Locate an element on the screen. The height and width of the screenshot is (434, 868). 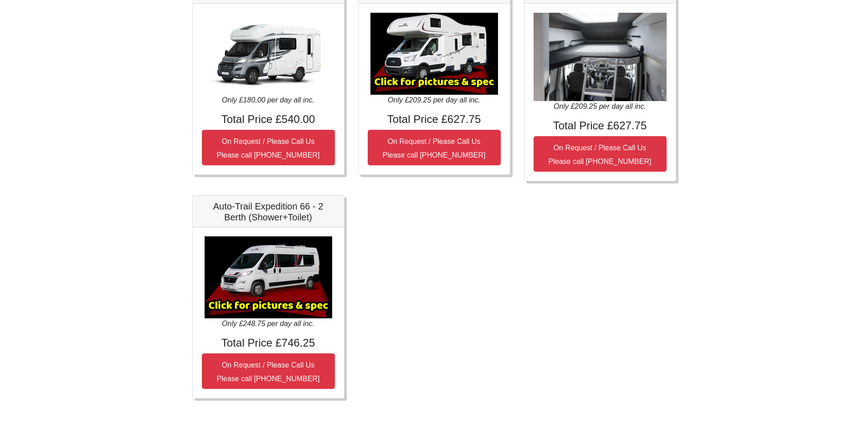
i: Only £180.00 per day all inc. is located at coordinates (268, 100).